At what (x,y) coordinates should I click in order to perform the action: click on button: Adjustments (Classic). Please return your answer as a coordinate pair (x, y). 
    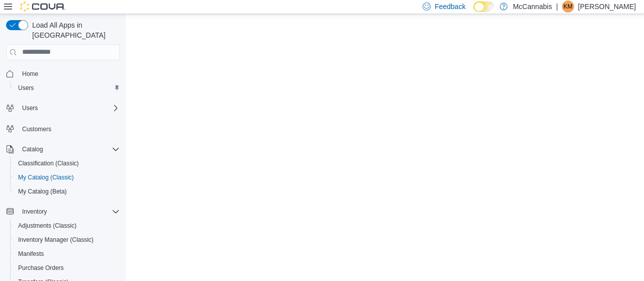
    Looking at the image, I should click on (67, 226).